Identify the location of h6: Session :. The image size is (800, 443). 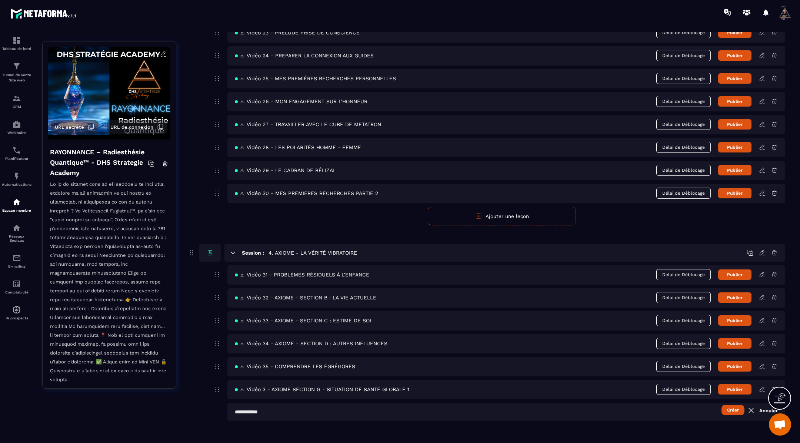
(253, 253).